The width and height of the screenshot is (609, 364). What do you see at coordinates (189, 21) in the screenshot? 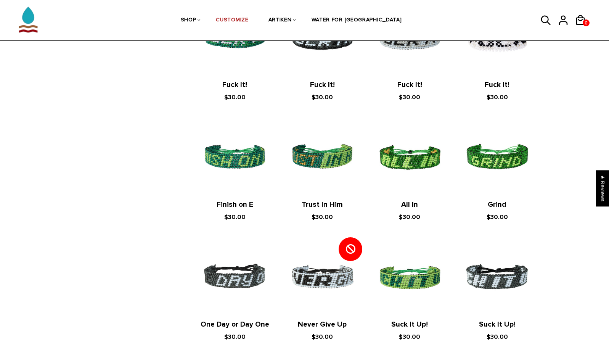
I see `a: SHOP` at bounding box center [189, 21].